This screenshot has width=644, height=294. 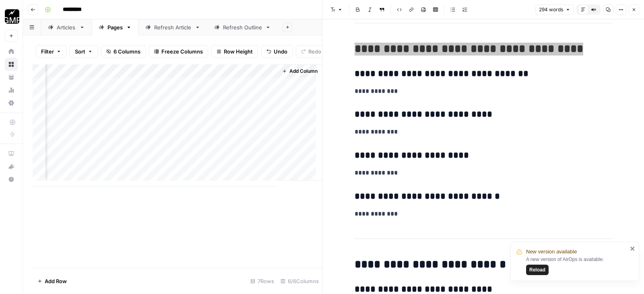 I want to click on div: Refresh Article, so click(x=173, y=27).